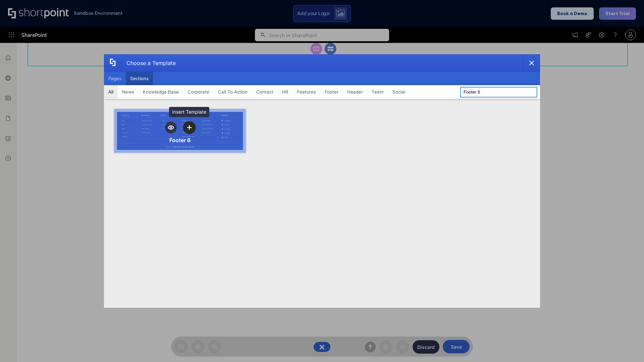 The height and width of the screenshot is (362, 644). What do you see at coordinates (128, 92) in the screenshot?
I see `button: News` at bounding box center [128, 92].